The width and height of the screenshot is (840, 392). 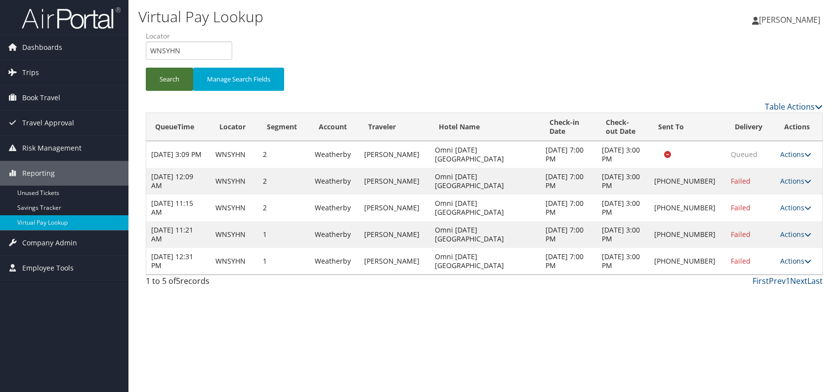 What do you see at coordinates (178, 127) in the screenshot?
I see `th: QueueTime: activate to sort column descending` at bounding box center [178, 127].